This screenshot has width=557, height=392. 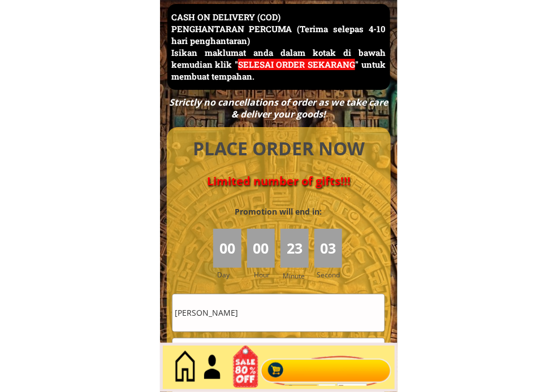 What do you see at coordinates (278, 47) in the screenshot?
I see `h3: CASH ON DELIVERY (COD) PENGHANTARAN PERCUMA (Terima selepas 4-10 hari penghantaran) Isikan maklum...` at bounding box center [278, 47].